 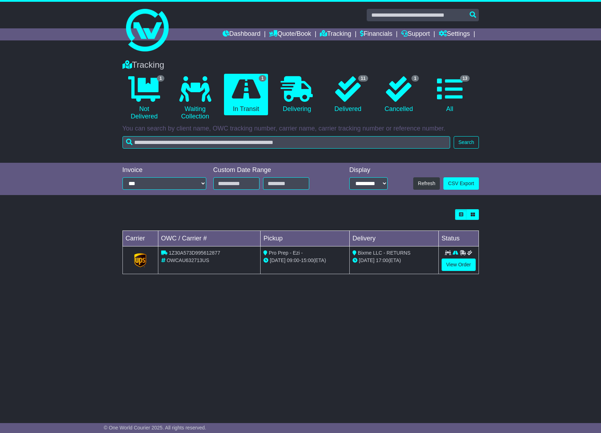 What do you see at coordinates (466, 142) in the screenshot?
I see `button: Search` at bounding box center [466, 142].